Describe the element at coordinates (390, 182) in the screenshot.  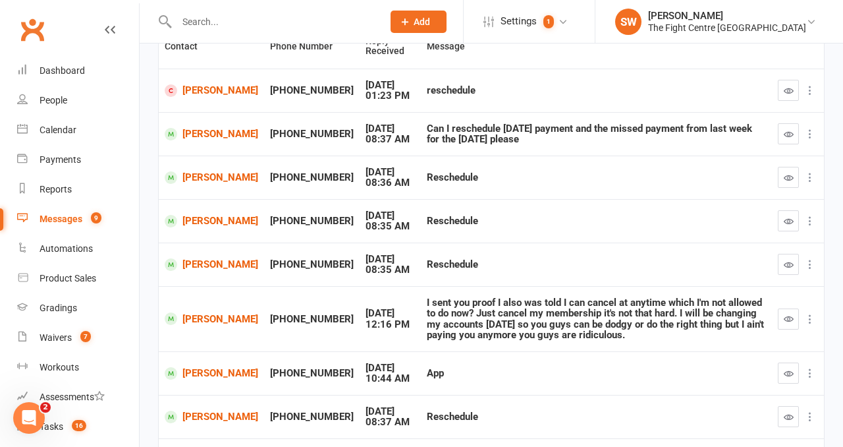
I see `div: 08:36 AM` at that location.